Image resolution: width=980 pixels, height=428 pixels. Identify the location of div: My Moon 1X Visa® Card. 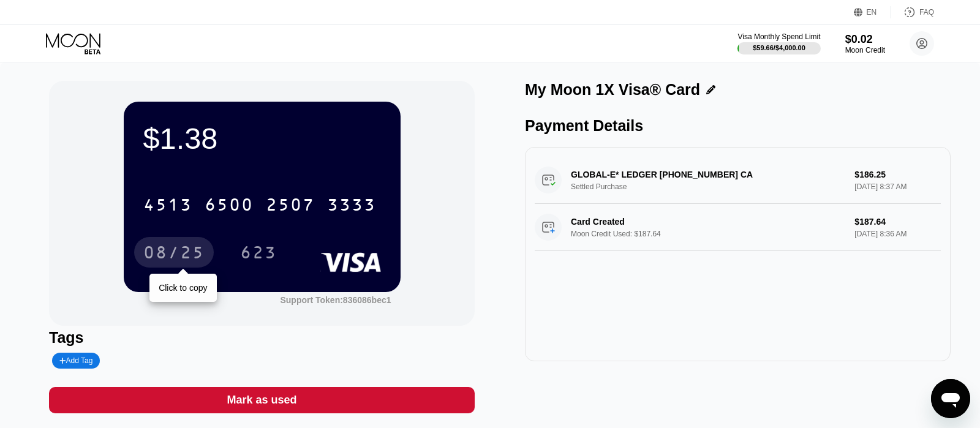
(612, 89).